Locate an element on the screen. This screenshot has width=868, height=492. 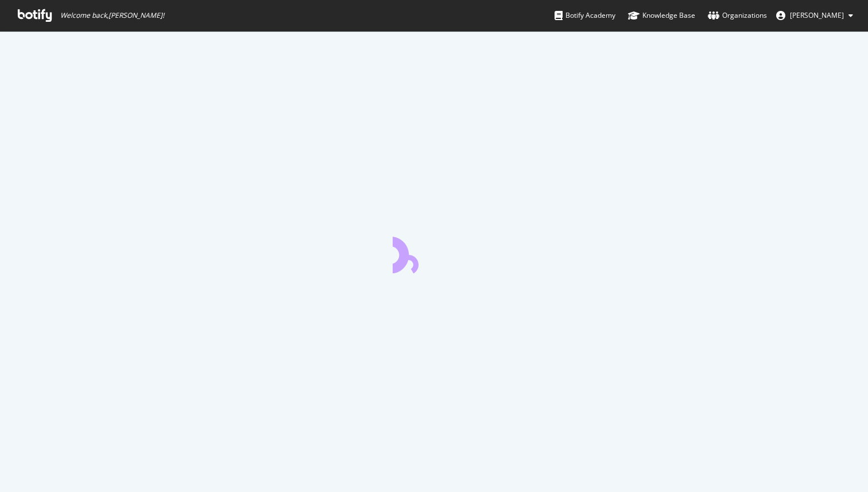
div: Knowledge Base is located at coordinates (661, 16).